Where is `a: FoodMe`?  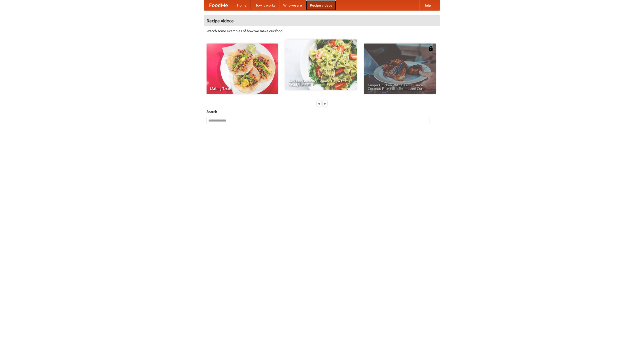
a: FoodMe is located at coordinates (218, 5).